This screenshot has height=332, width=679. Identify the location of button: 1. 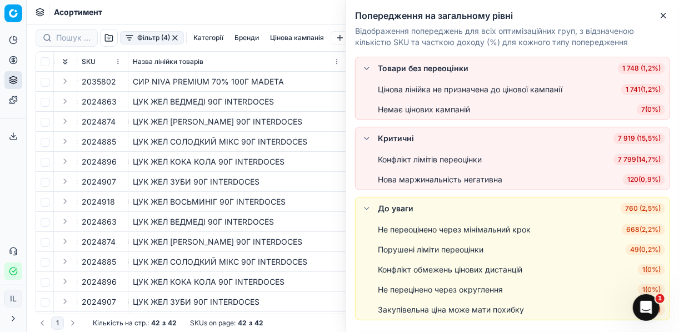
(57, 323).